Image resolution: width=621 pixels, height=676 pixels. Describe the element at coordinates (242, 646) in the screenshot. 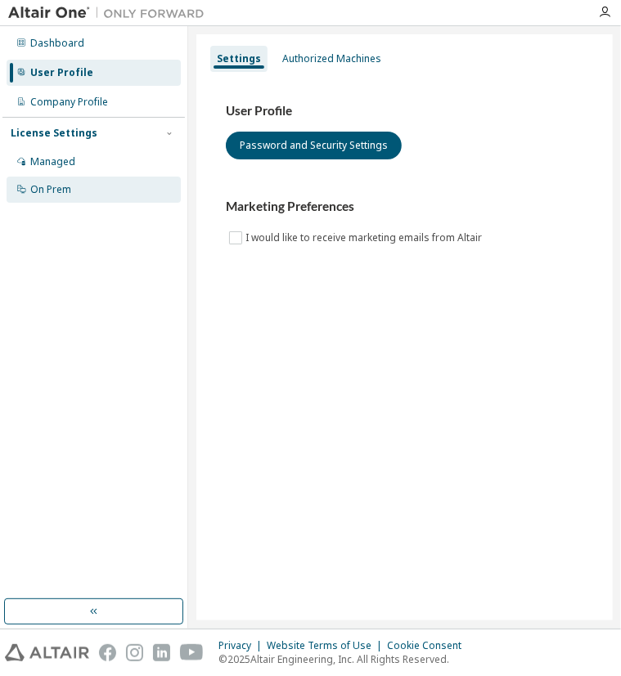

I see `div: Privacy` at that location.